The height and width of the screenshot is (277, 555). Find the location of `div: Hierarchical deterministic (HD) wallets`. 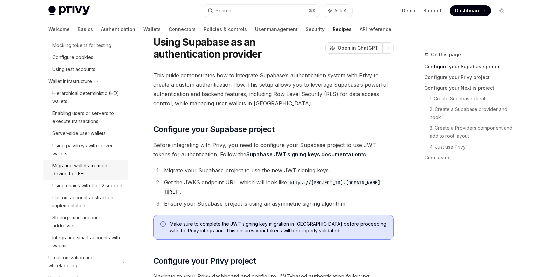

div: Hierarchical deterministic (HD) wallets is located at coordinates (88, 97).